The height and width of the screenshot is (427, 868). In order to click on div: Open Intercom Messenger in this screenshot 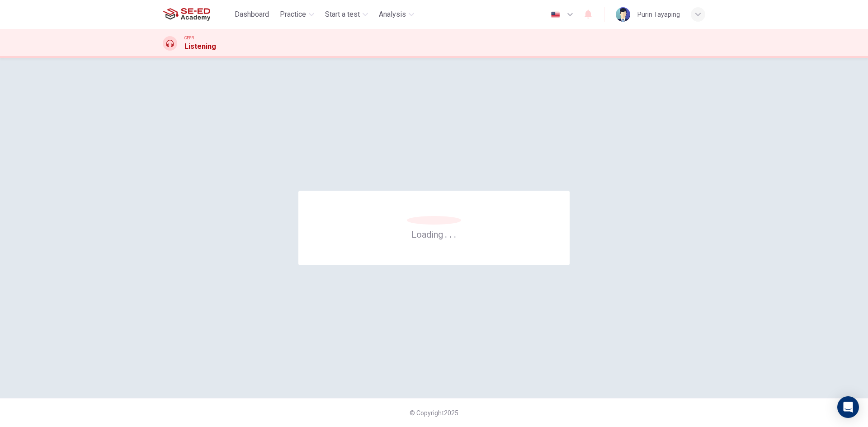, I will do `click(848, 407)`.